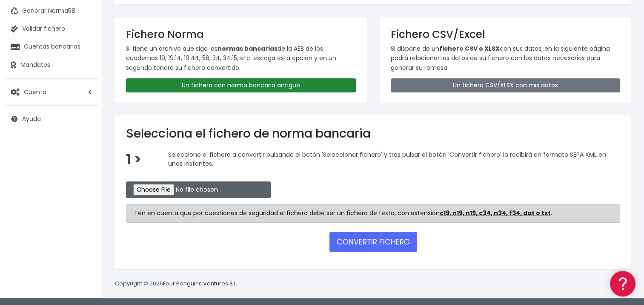  Describe the element at coordinates (51, 92) in the screenshot. I see `a: Cuenta` at that location.